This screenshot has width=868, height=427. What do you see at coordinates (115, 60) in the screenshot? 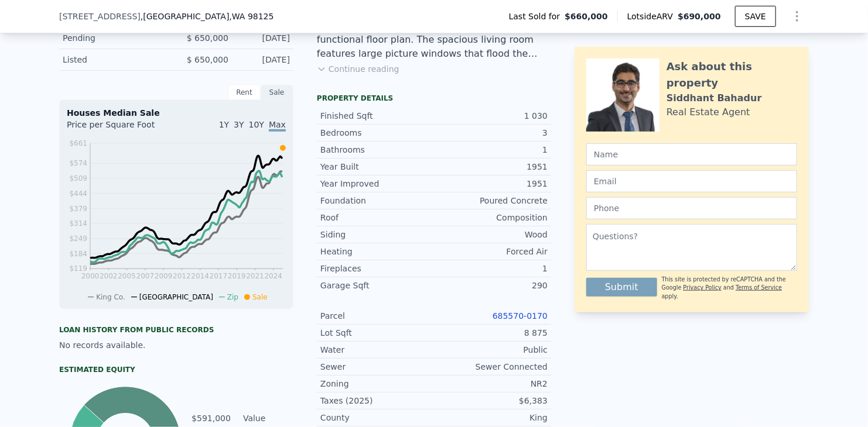
I see `div: Listed` at bounding box center [115, 60].